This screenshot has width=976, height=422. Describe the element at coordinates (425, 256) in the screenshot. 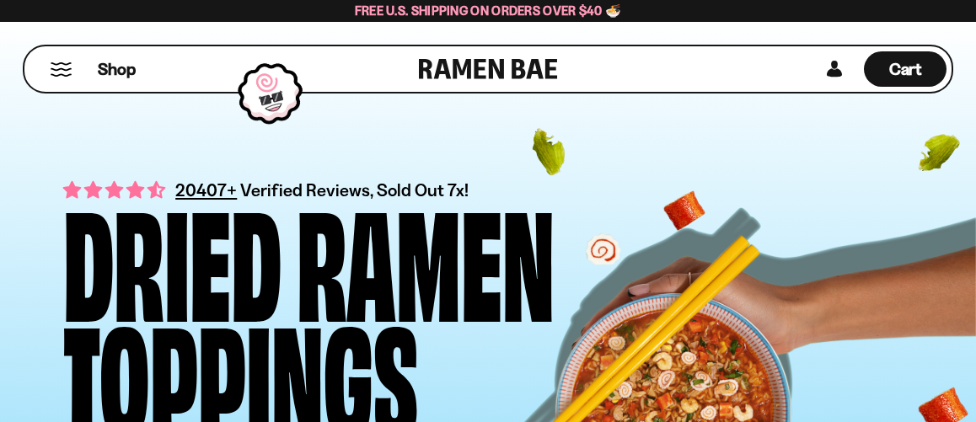

I see `div: Ramen` at that location.